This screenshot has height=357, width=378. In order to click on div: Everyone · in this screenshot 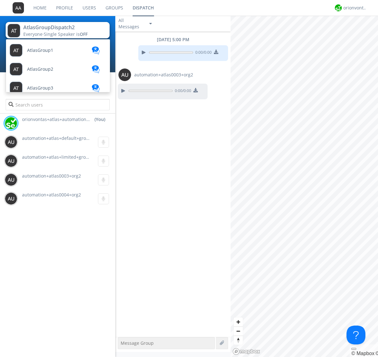, I will do `click(59, 34)`.